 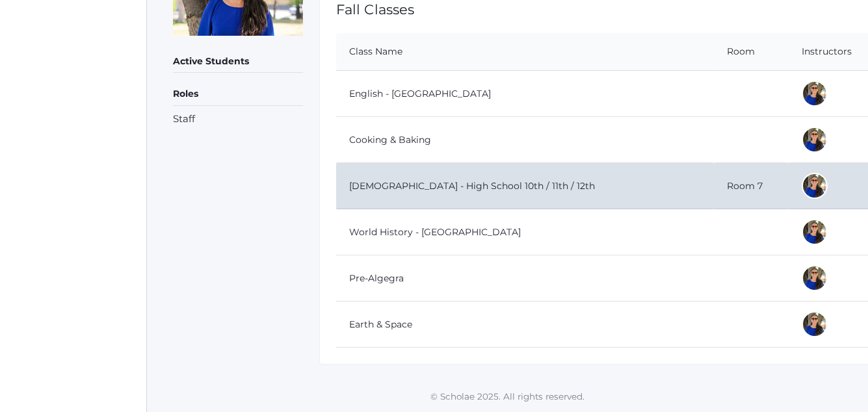 I want to click on h5: Active Students, so click(x=238, y=61).